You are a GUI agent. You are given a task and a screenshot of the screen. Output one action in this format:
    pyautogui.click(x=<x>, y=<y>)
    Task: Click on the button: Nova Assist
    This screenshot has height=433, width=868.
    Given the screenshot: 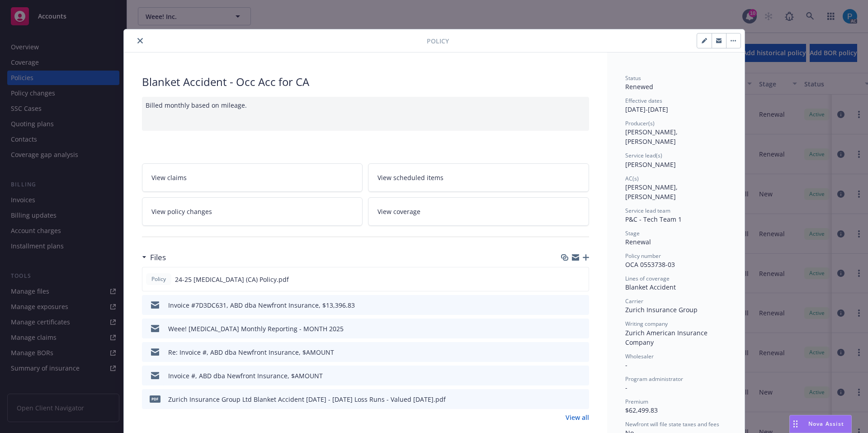 What is the action you would take?
    pyautogui.click(x=821, y=424)
    